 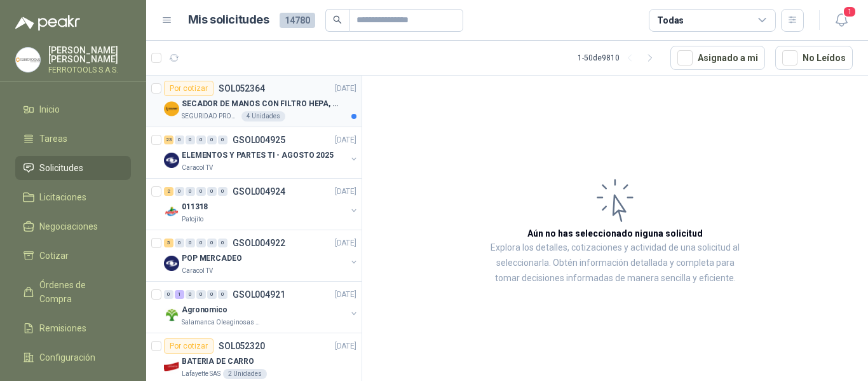 What do you see at coordinates (259, 243) in the screenshot?
I see `p: GSOL004922` at bounding box center [259, 243].